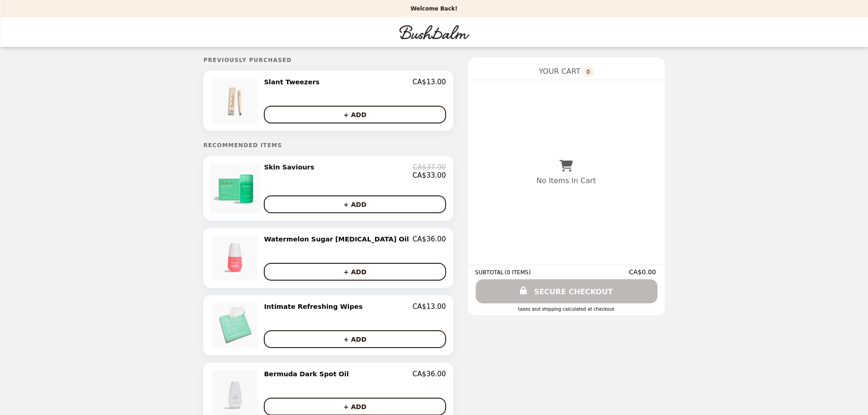  Describe the element at coordinates (315, 306) in the screenshot. I see `h2: Intimate Refreshing Wipes` at that location.